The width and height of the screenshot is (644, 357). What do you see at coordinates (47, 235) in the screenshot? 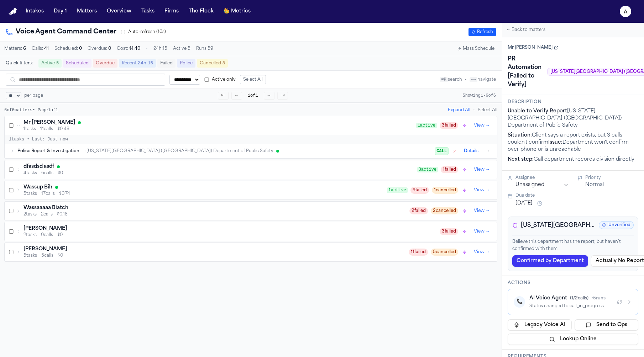
I see `span: 0 calls` at bounding box center [47, 235].